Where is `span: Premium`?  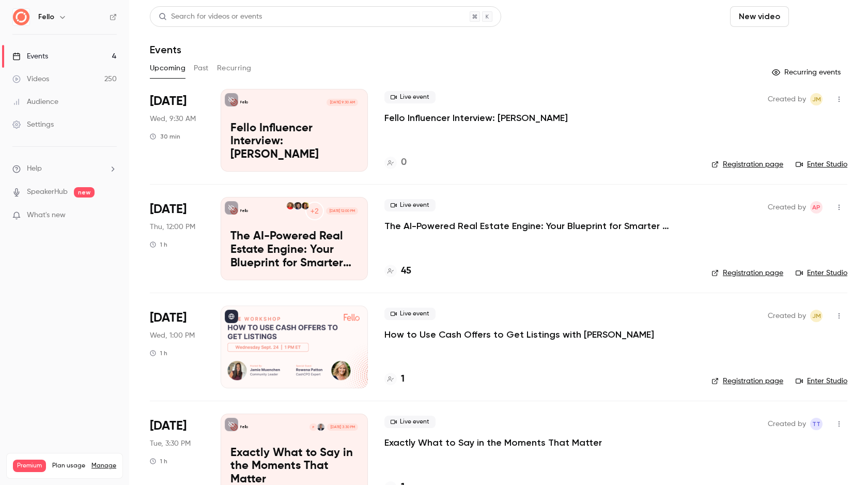 span: Premium is located at coordinates (29, 466).